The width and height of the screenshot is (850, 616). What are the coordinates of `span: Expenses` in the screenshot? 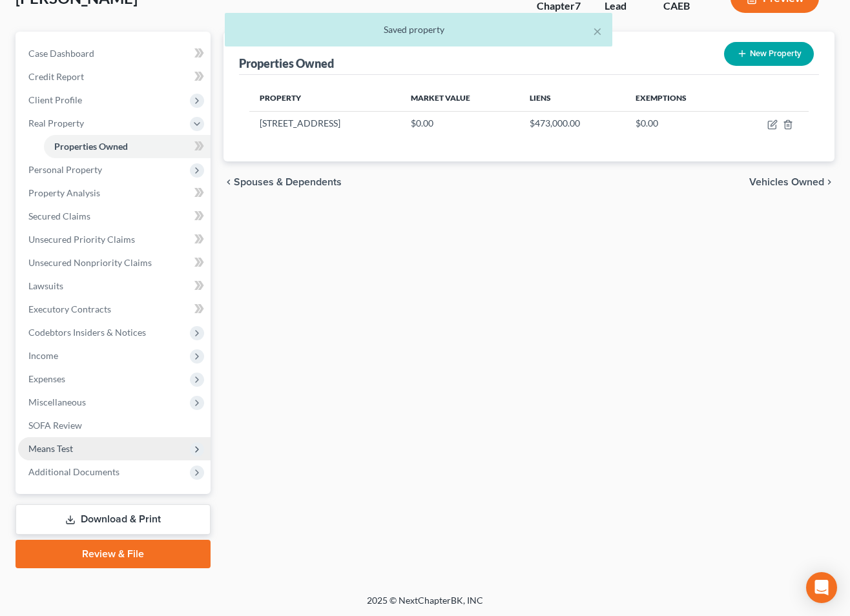 It's located at (47, 378).